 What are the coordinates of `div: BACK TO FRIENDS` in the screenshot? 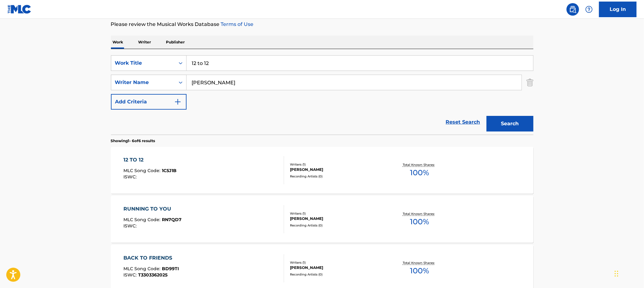 It's located at (151, 258).